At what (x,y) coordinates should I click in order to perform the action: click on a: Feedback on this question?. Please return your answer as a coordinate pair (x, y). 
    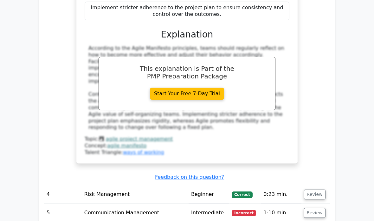
    Looking at the image, I should click on (190, 177).